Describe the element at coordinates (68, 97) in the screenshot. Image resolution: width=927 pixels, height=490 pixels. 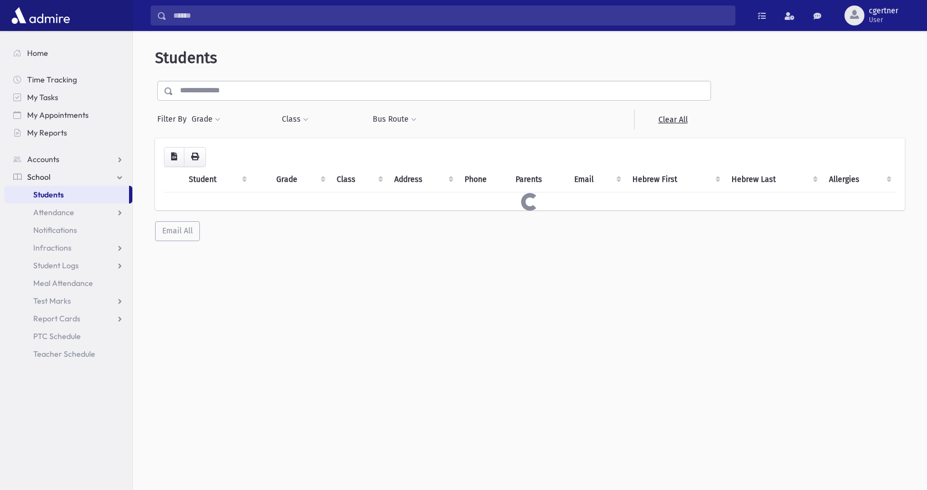
I see `a: My Tasks` at that location.